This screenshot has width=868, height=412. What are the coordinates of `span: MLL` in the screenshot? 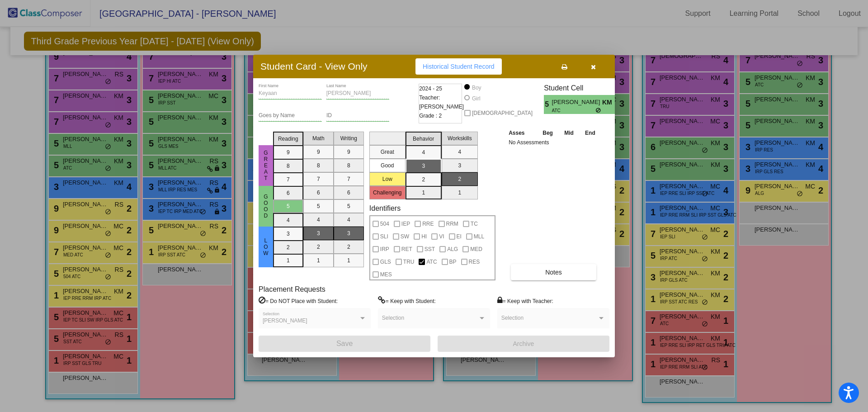 It's located at (479, 237).